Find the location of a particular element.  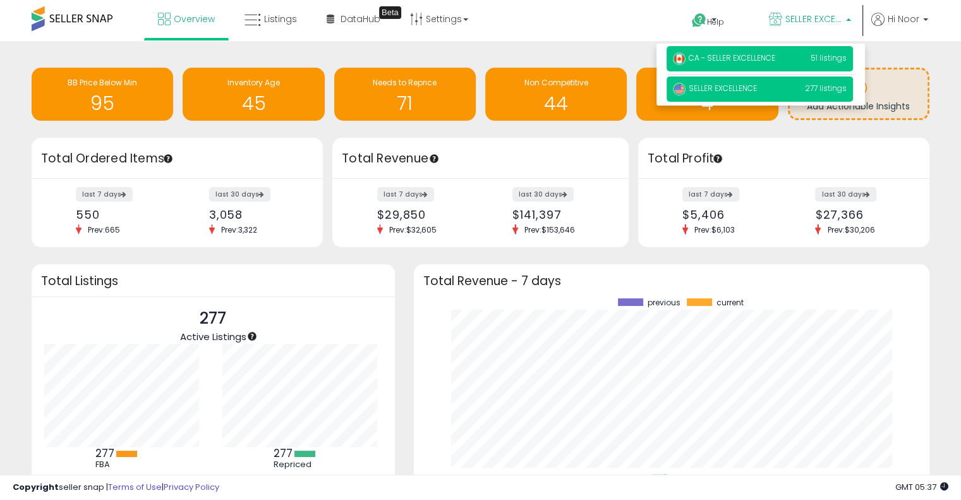

h3: Total Ordered Items is located at coordinates (177, 159).